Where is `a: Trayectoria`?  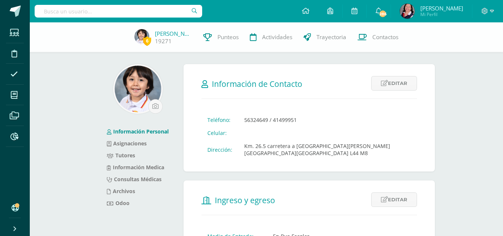
a: Trayectoria is located at coordinates (325, 37).